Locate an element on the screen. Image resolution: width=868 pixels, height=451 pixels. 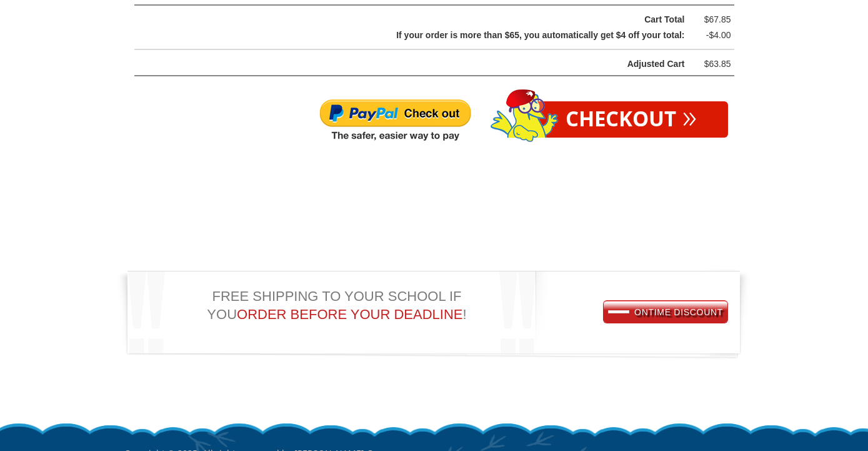
div: -$4.00 is located at coordinates (712, 35).